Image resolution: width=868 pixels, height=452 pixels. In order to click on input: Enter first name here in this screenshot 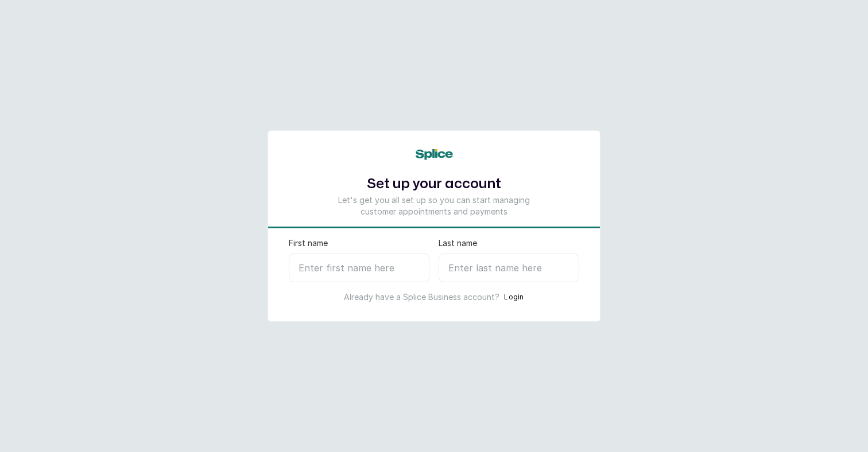, I will do `click(359, 268)`.